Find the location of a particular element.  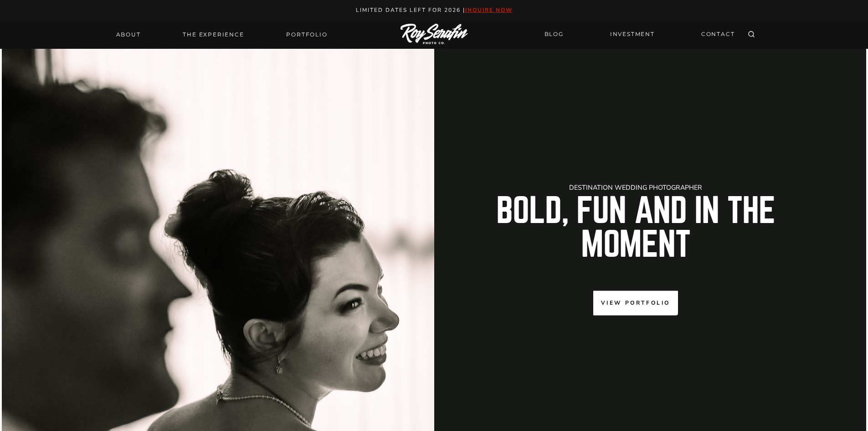

a: BLOG is located at coordinates (555, 34).